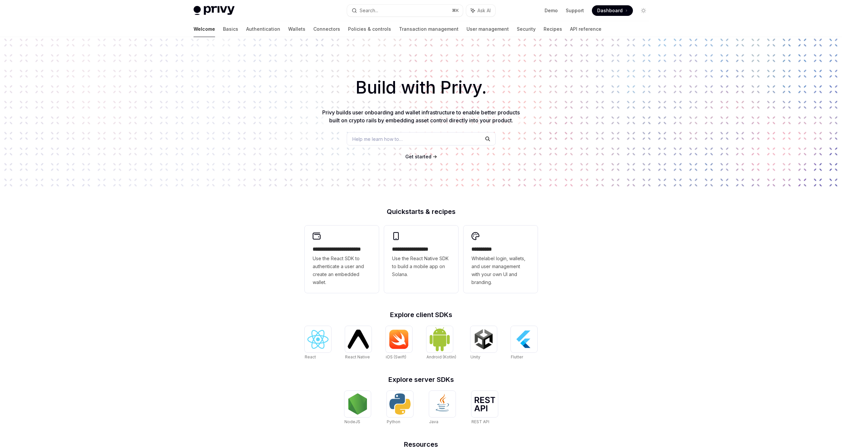 The height and width of the screenshot is (447, 842). Describe the element at coordinates (204, 29) in the screenshot. I see `a: Welcome` at that location.